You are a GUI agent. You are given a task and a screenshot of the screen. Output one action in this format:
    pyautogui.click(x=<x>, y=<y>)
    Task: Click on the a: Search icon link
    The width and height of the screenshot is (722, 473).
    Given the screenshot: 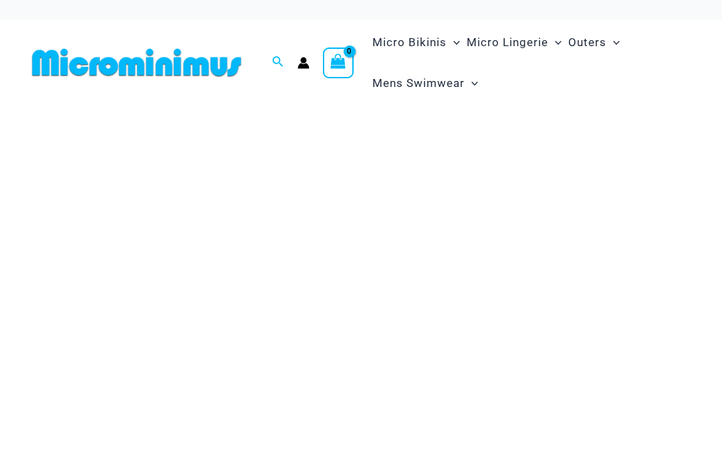 What is the action you would take?
    pyautogui.click(x=278, y=62)
    